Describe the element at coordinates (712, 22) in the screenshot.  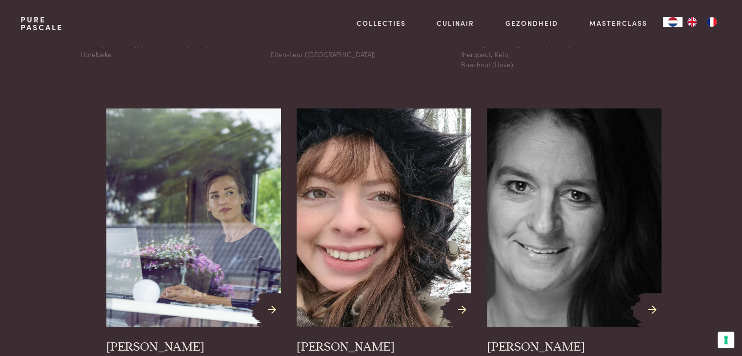
I see `a: FR` at that location.